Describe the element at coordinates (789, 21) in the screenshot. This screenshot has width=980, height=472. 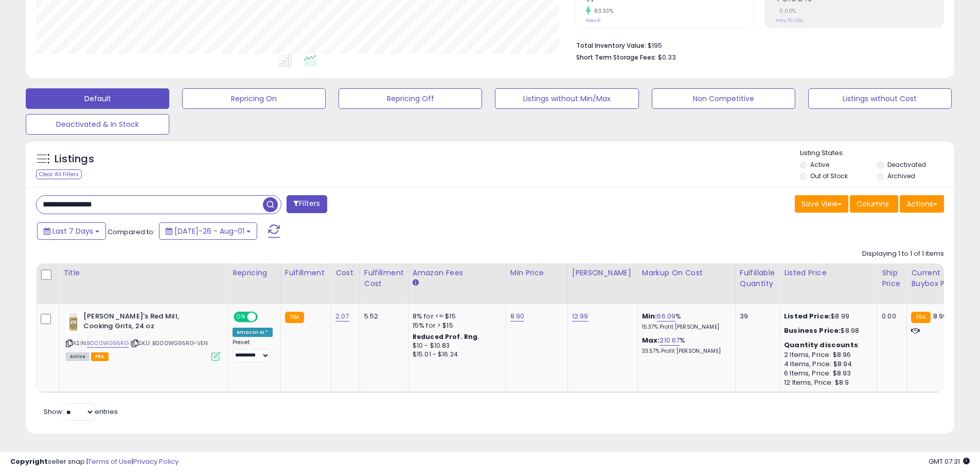
I see `small: Prev: 70.05%` at that location.